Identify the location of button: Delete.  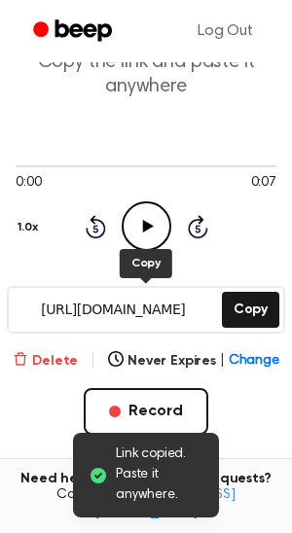
(45, 361).